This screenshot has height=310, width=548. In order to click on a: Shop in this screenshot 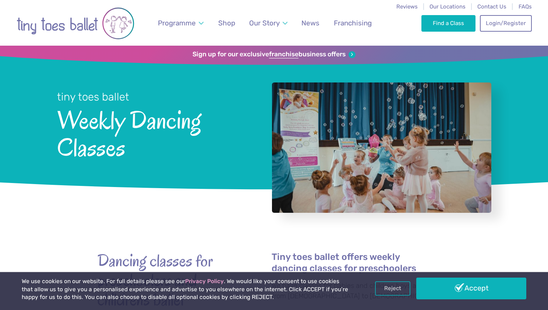, I will do `click(226, 23)`.